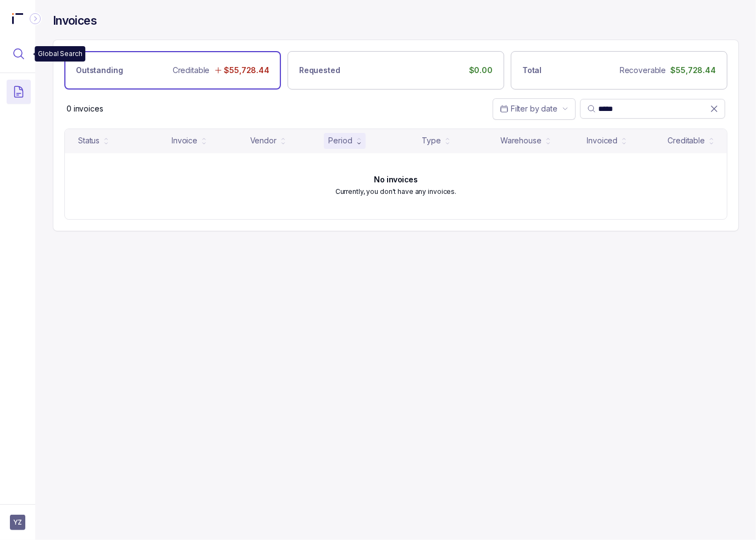 This screenshot has height=540, width=756. I want to click on div: Vendor, so click(263, 141).